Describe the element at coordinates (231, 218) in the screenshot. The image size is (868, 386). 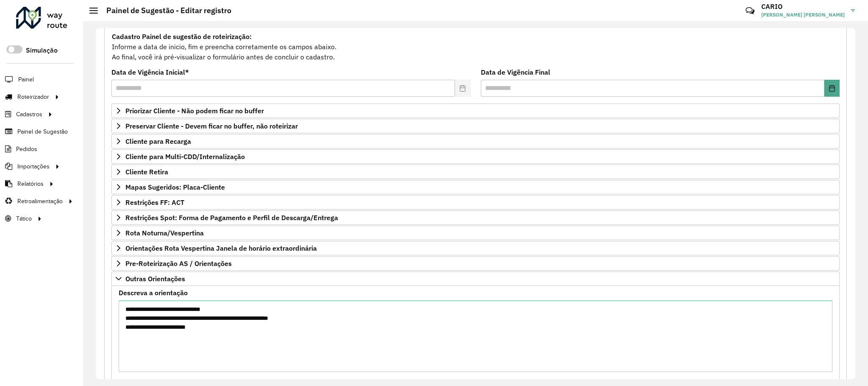
I see `span: Restrições Spot: Forma de Pagamento e Perfil de Descarga/Entrega` at that location.